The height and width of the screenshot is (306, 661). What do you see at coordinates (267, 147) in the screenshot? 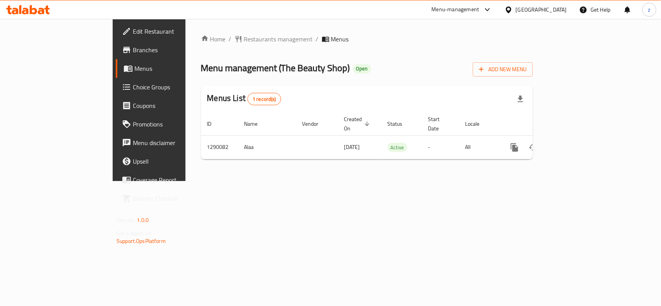
I see `td: Alaa` at bounding box center [267, 147].